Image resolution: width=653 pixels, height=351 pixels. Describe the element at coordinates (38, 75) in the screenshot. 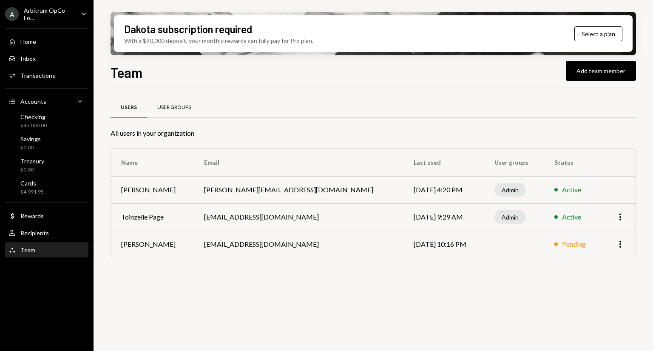

I see `div: Transactions` at that location.